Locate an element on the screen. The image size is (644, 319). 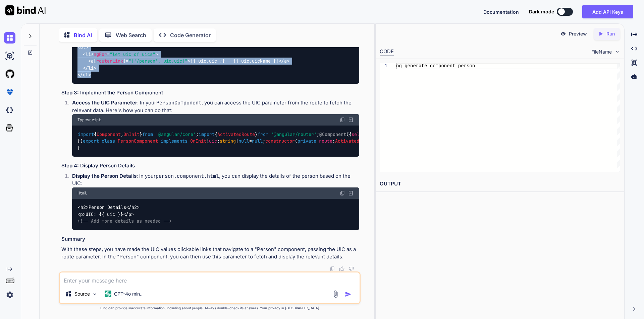
img: Pick Models is located at coordinates (95, 295).